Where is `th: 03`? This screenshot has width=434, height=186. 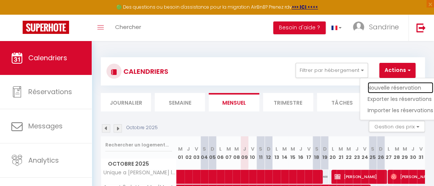 th: 03 is located at coordinates (196, 153).